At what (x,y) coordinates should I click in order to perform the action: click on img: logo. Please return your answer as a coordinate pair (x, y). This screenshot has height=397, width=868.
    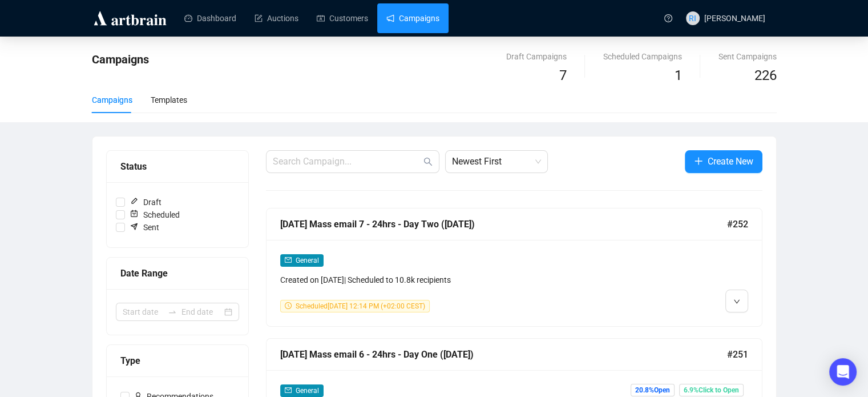
    Looking at the image, I should click on (130, 18).